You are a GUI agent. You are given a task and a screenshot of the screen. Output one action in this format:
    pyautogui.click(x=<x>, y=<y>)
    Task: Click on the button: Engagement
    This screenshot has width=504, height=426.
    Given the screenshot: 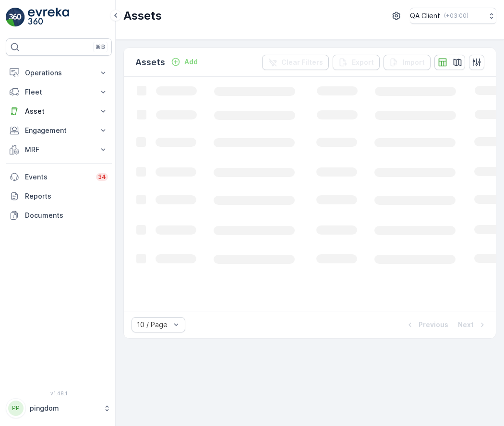 What is the action you would take?
    pyautogui.click(x=58, y=130)
    